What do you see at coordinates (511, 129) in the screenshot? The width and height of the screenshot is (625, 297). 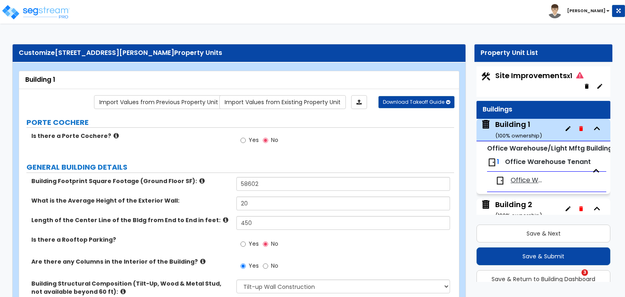 I see `span: Building 1` at bounding box center [511, 129].